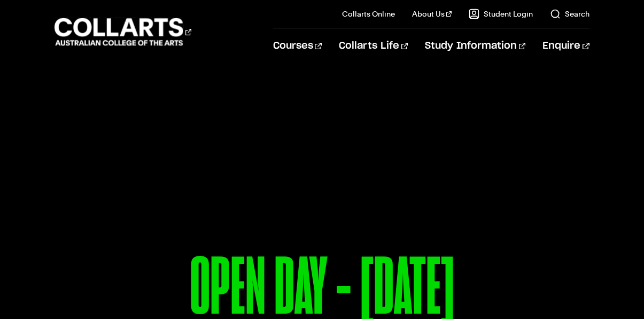  What do you see at coordinates (432, 14) in the screenshot?
I see `a: About Us` at bounding box center [432, 14].